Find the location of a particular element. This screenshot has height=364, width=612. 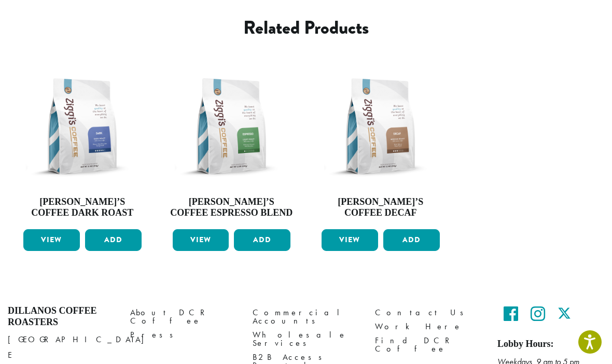

h2: Related products is located at coordinates (306, 28).